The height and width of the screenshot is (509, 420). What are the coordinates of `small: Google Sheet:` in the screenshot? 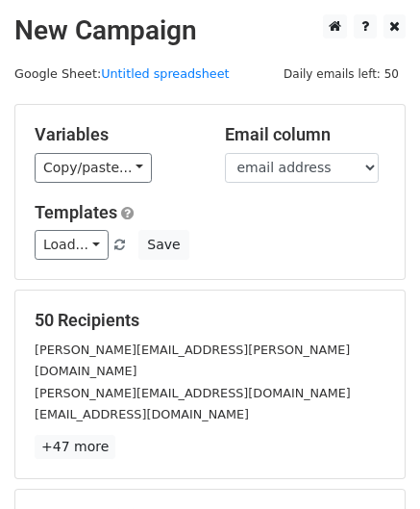 It's located at (122, 73).